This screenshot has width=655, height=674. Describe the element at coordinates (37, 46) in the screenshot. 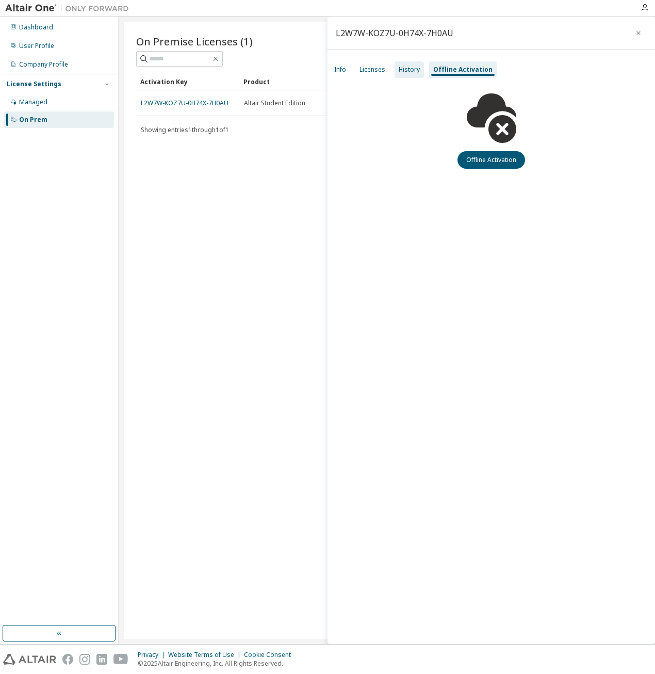

I see `div: User Profile` at that location.